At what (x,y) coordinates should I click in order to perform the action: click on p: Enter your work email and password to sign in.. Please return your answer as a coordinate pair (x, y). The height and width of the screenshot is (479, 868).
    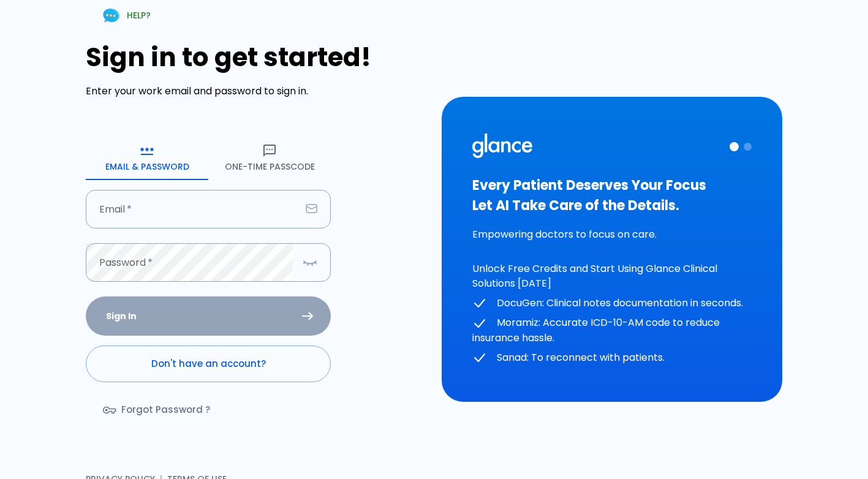
    Looking at the image, I should click on (256, 91).